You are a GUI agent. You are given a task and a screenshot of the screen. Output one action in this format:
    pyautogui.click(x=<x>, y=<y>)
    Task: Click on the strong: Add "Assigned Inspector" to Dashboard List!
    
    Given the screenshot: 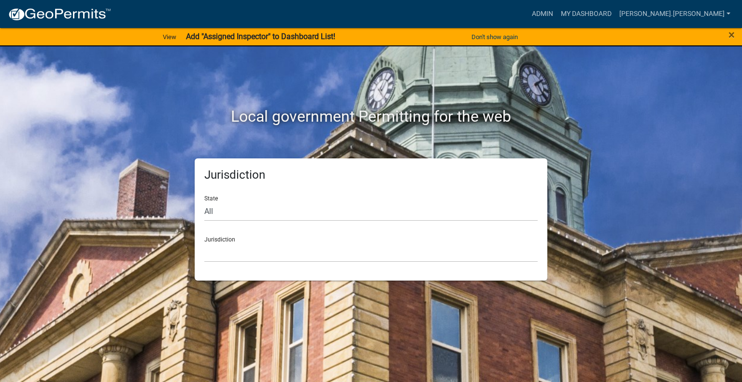 What is the action you would take?
    pyautogui.click(x=260, y=36)
    